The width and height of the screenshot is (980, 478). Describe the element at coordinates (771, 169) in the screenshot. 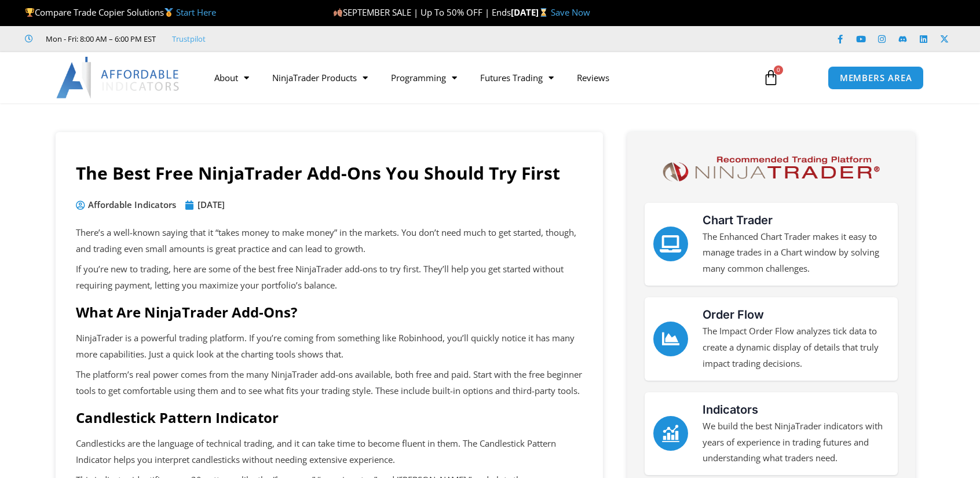

I see `img: NinjaTrader Logo | Affordable Indicators – NinjaTrader` at that location.